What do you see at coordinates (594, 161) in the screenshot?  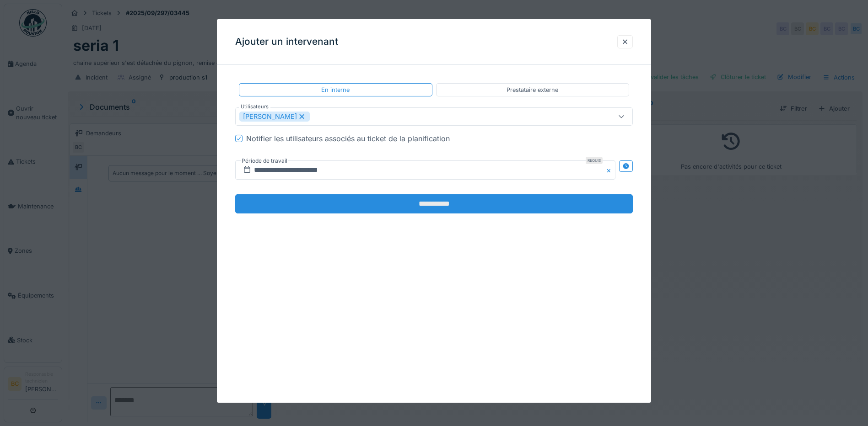 I see `div: Requis` at bounding box center [594, 161].